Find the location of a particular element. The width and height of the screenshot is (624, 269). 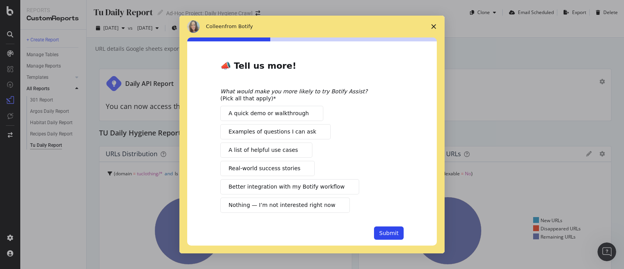

button: A list of helpful use cases is located at coordinates (266, 150).